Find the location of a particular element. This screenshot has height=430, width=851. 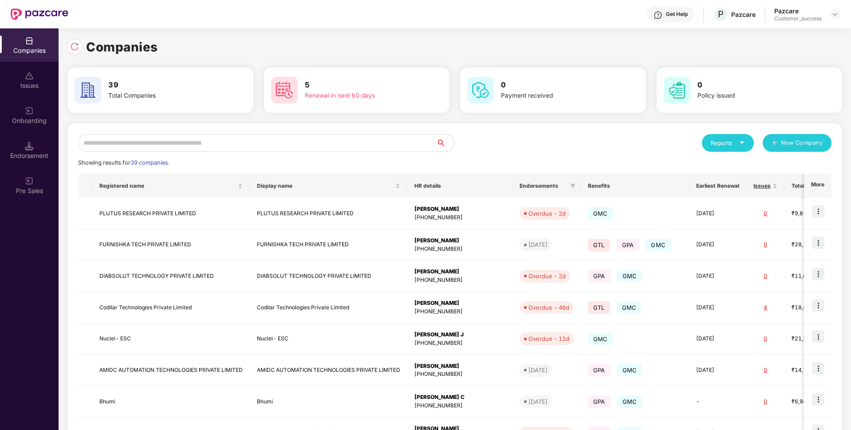

button: search is located at coordinates (445, 143).